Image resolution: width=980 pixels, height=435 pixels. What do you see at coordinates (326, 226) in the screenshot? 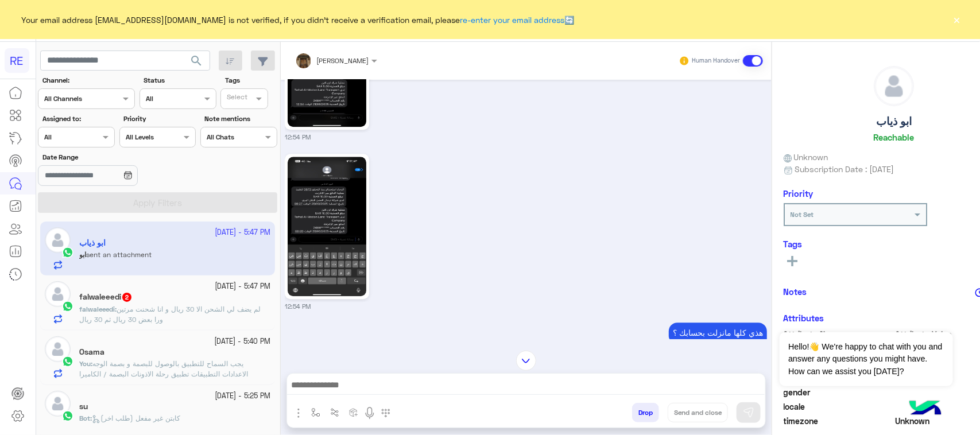
I see `img: 1300413744922079.jpg` at bounding box center [326, 226].